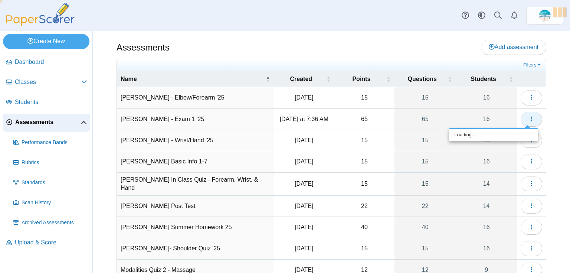  I want to click on td: 40, so click(365, 227).